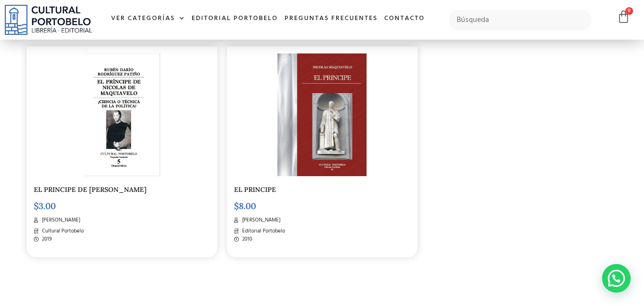  Describe the element at coordinates (624, 17) in the screenshot. I see `a: 0` at that location.